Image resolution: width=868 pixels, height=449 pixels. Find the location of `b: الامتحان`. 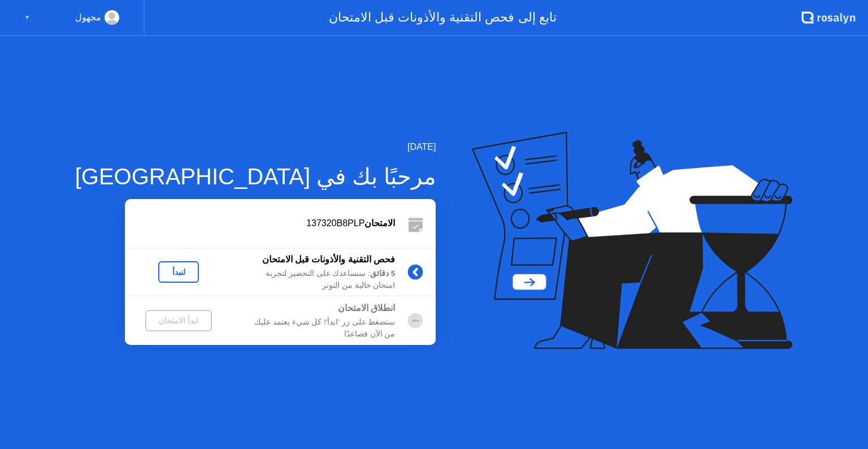

b: الامتحان is located at coordinates (380, 223).